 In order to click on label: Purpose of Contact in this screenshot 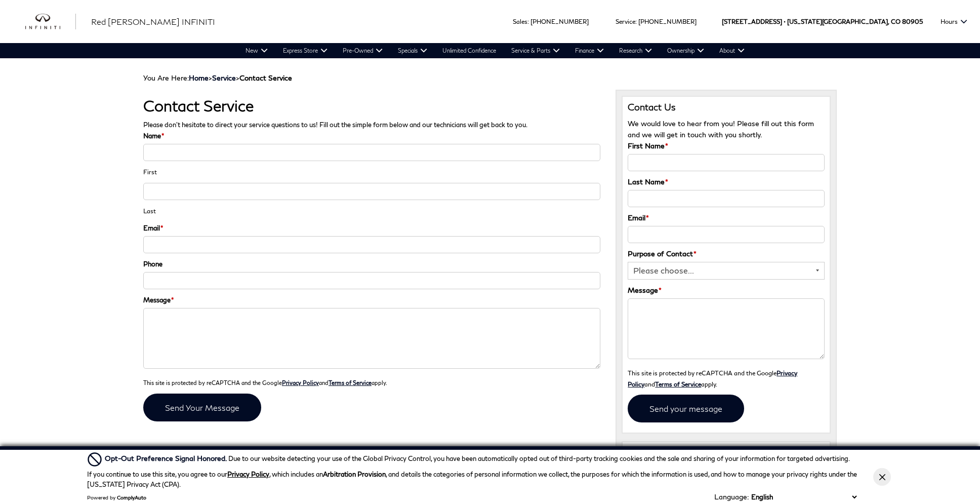, I will do `click(662, 254)`.